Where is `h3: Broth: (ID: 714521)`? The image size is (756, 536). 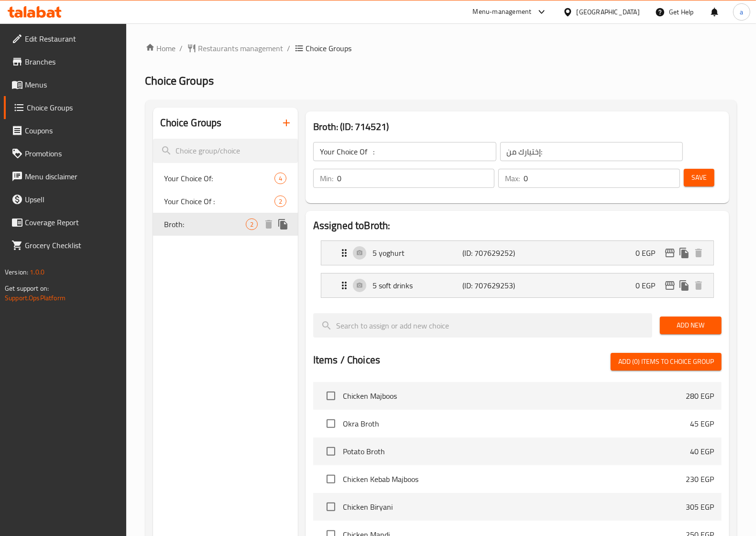 h3: Broth: (ID: 714521) is located at coordinates (518, 126).